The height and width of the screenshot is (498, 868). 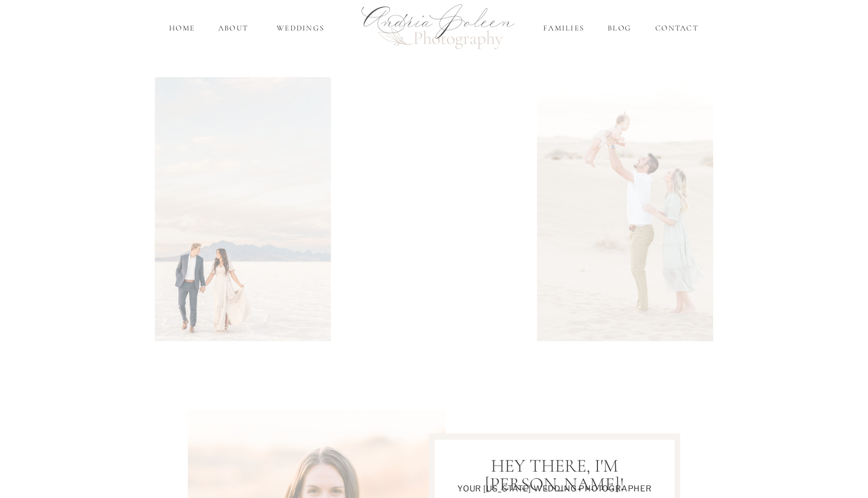 What do you see at coordinates (619, 27) in the screenshot?
I see `nav: Blog` at bounding box center [619, 27].